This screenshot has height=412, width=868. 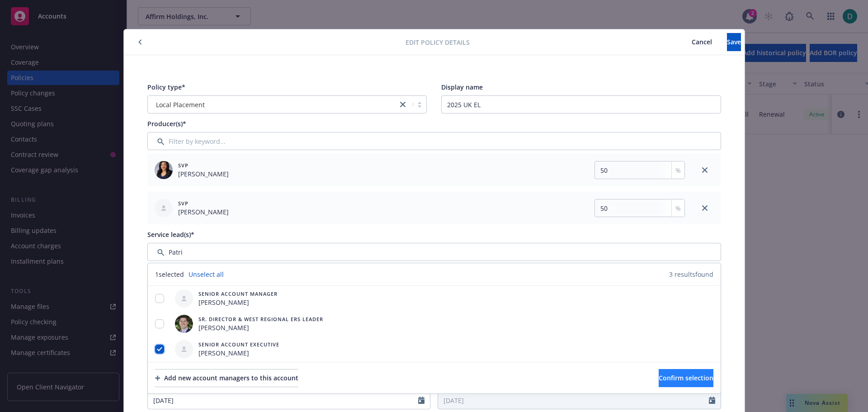 What do you see at coordinates (261, 319) in the screenshot?
I see `span: Sr. Director & West Regional ERS Leader` at bounding box center [261, 319].